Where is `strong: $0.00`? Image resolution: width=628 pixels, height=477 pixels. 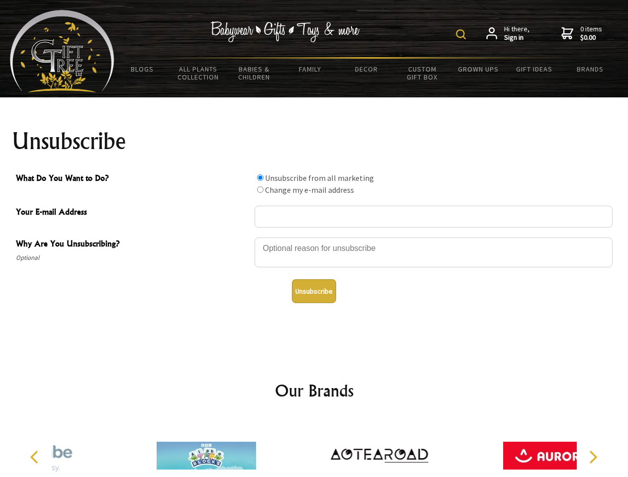 strong: $0.00 is located at coordinates (591, 38).